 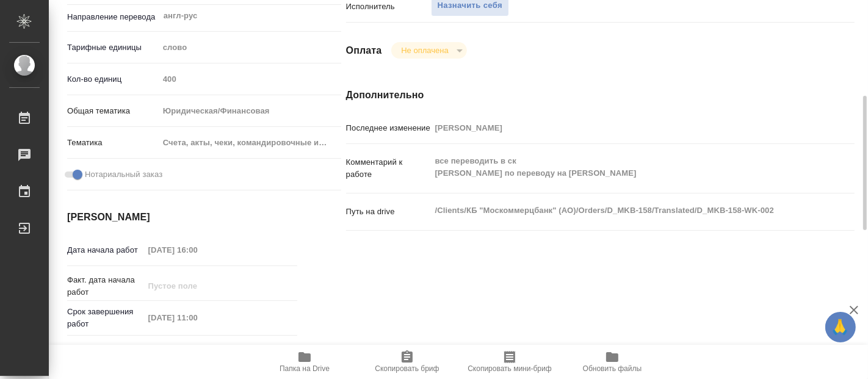 What do you see at coordinates (388, 7) in the screenshot?
I see `p: Исполнитель` at bounding box center [388, 7].